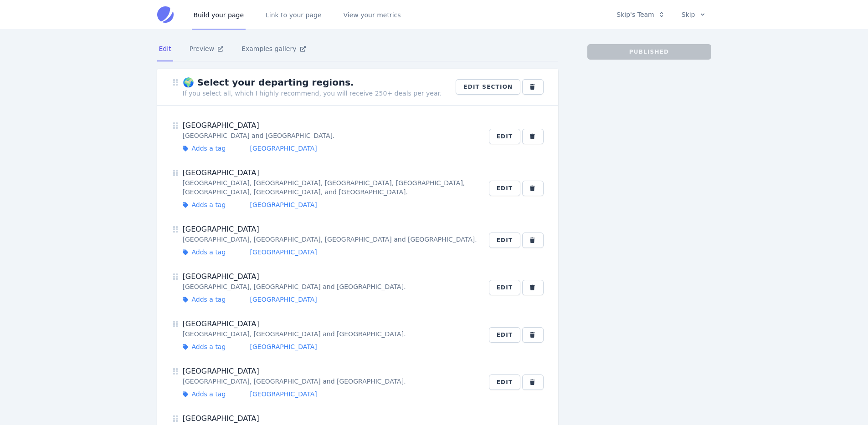 Image resolution: width=868 pixels, height=425 pixels. I want to click on button: Skip, so click(693, 15).